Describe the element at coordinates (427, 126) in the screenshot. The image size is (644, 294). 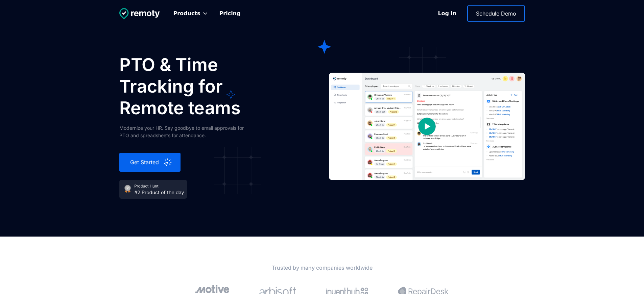
I see `a: open lightbox` at that location.